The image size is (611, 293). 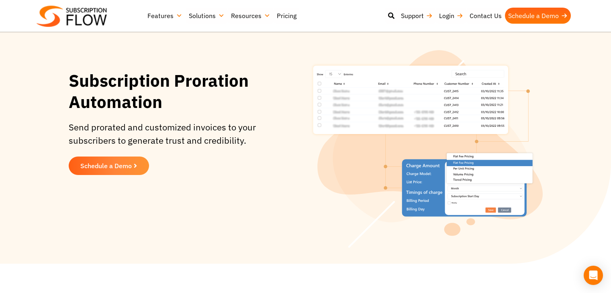 I want to click on a: Pricing, so click(x=287, y=16).